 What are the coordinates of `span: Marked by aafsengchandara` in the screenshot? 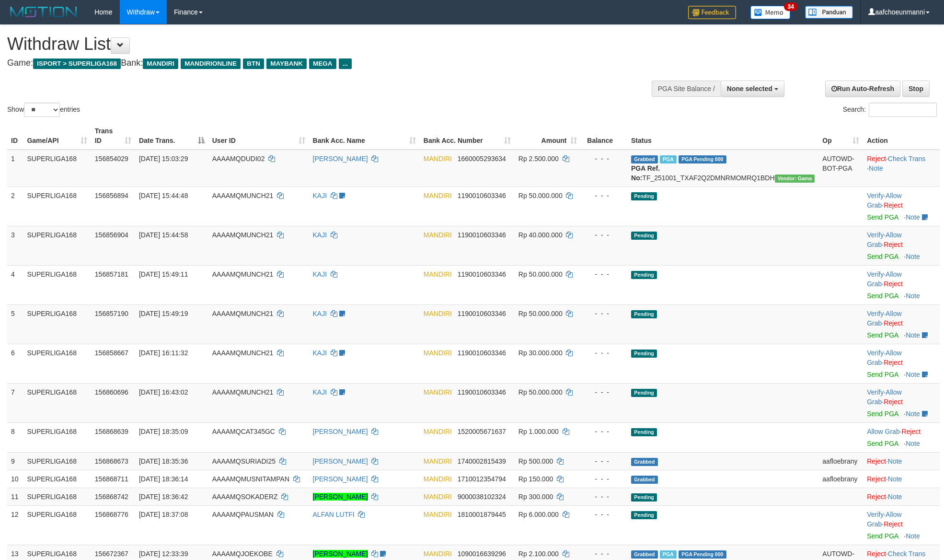 It's located at (668, 554).